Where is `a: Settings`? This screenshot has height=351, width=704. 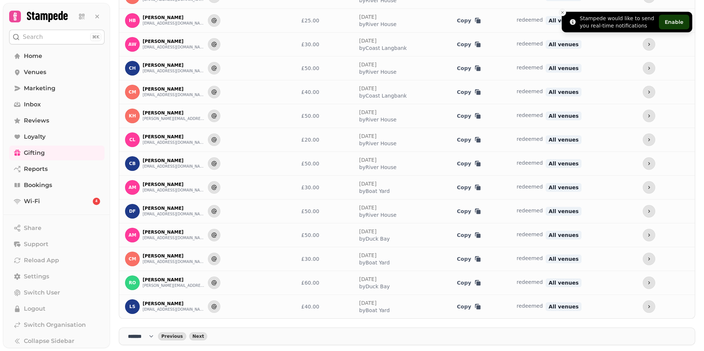
a: Settings is located at coordinates (57, 276).